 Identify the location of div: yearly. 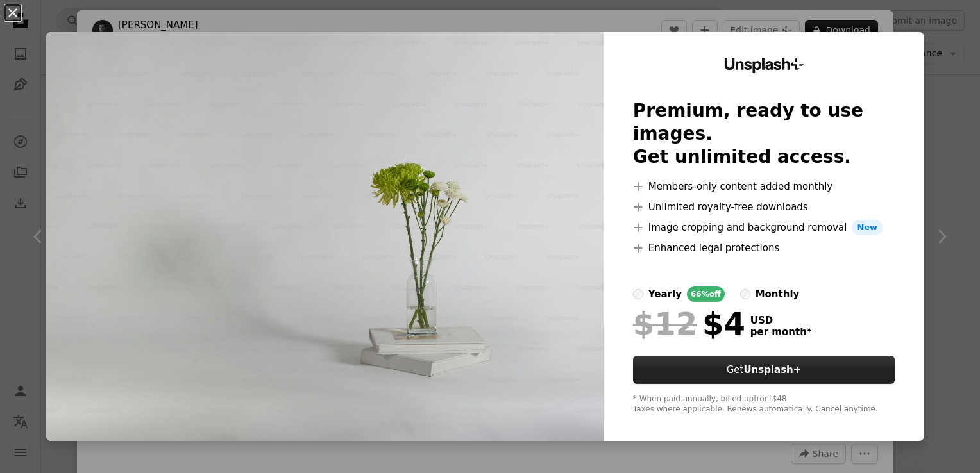
(665, 294).